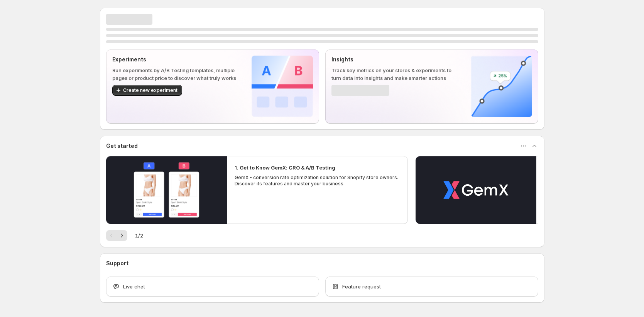  What do you see at coordinates (122, 146) in the screenshot?
I see `h3: Get started` at bounding box center [122, 146].